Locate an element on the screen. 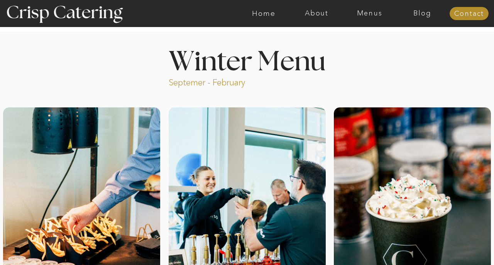 The height and width of the screenshot is (265, 494). nav: Menus is located at coordinates (370, 14).